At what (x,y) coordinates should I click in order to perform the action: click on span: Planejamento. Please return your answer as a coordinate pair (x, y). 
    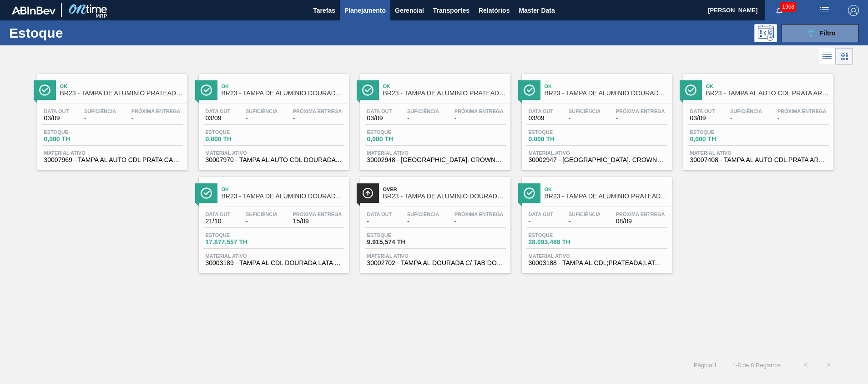
    Looking at the image, I should click on (365, 10).